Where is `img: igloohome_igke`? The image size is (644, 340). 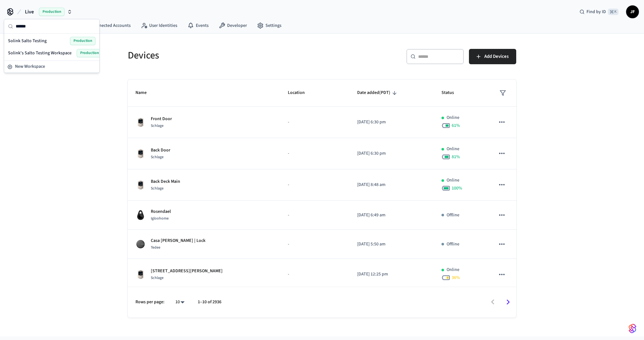 img: igloohome_igke is located at coordinates (141, 215).